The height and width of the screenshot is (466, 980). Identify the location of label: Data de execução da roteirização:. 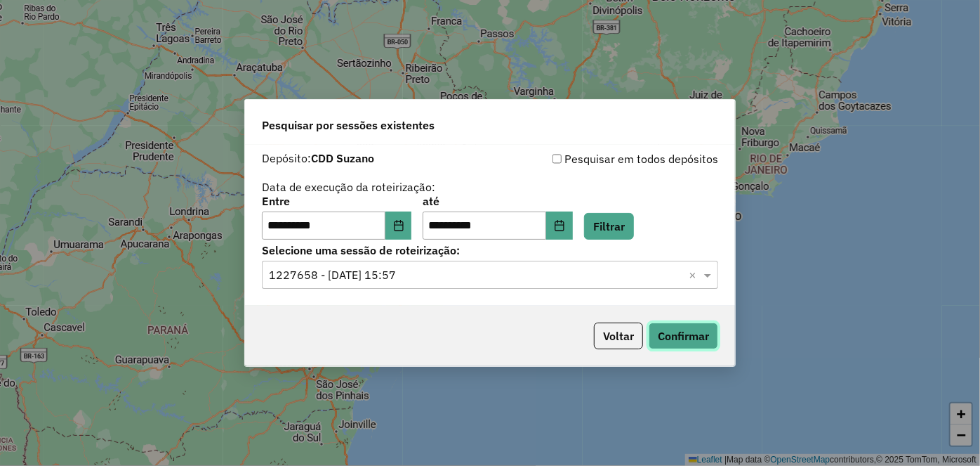
(348, 187).